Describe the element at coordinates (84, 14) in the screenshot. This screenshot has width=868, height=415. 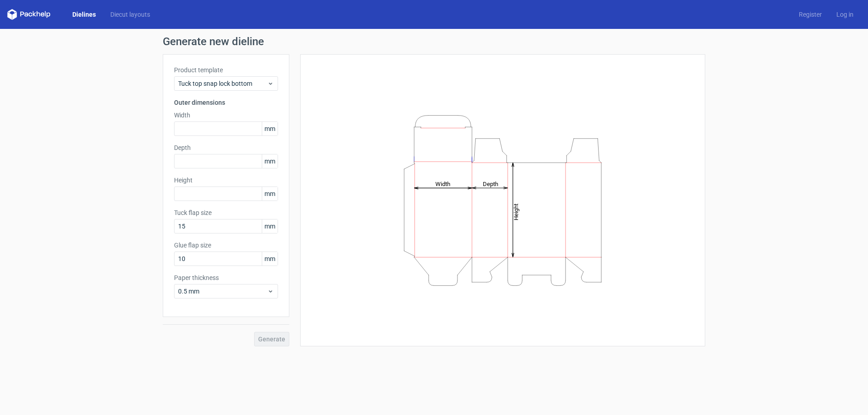
I see `a: Dielines` at that location.